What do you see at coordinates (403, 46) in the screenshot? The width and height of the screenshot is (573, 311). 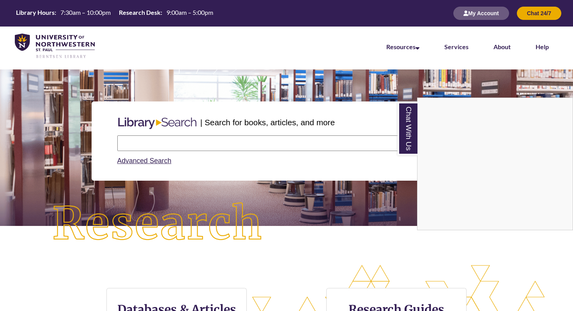 I see `a: Resources` at bounding box center [403, 46].